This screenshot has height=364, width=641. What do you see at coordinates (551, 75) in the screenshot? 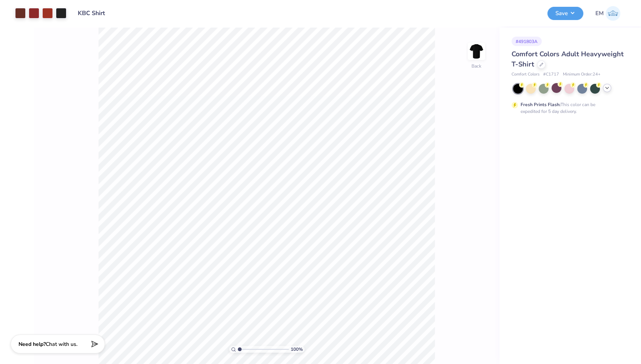
I see `span: # C1717` at bounding box center [551, 75].